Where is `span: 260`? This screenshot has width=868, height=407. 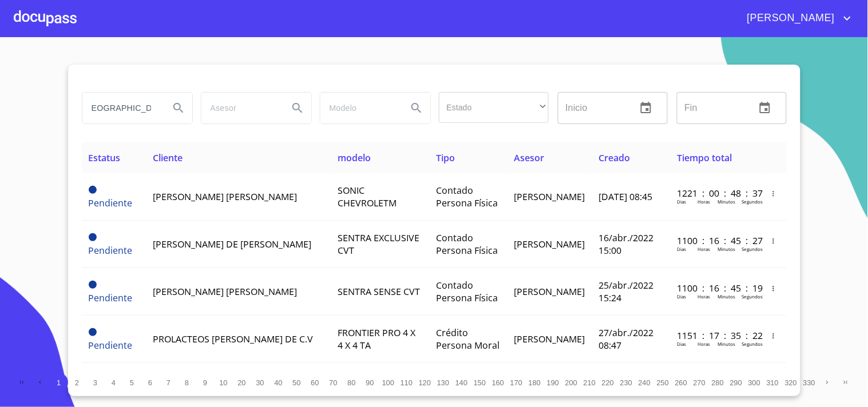
span: 260 is located at coordinates (681, 382).